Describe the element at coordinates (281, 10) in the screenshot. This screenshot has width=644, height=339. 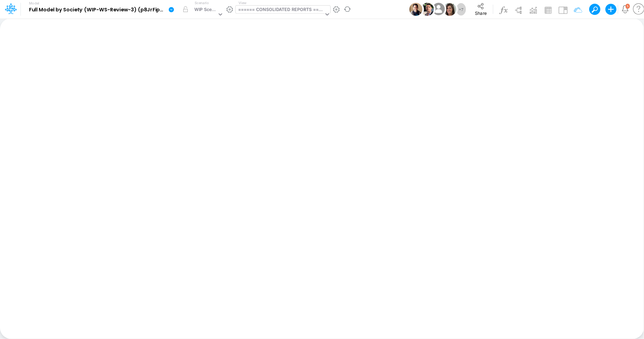
I see `div: ====== CONSOLIDATED REPORTS ======` at that location.